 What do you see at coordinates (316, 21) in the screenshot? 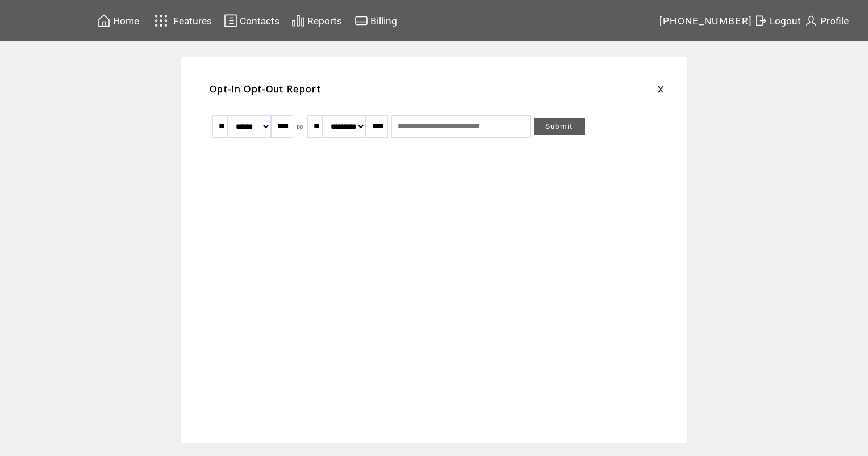
I see `a: Reports` at bounding box center [316, 21].